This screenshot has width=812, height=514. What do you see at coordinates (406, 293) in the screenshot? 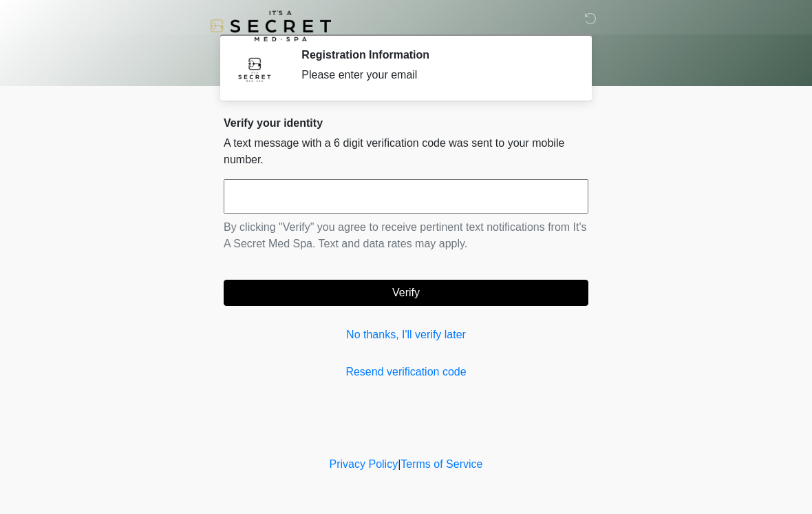
I see `button: Verify` at bounding box center [406, 293].